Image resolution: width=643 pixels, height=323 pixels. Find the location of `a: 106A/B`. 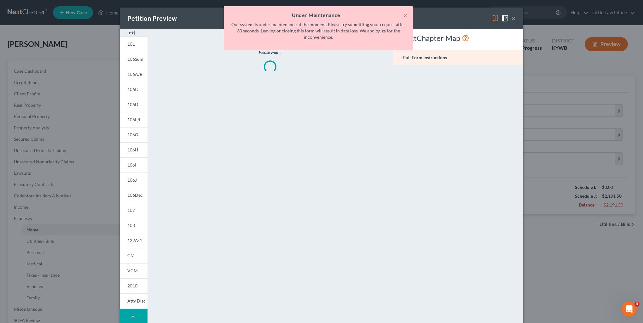

a: 106A/B is located at coordinates (134, 74).